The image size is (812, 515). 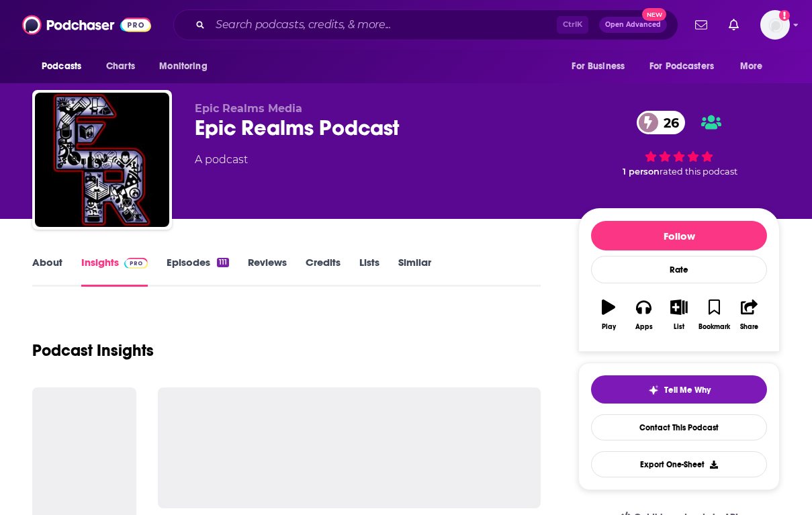 I want to click on span: Open Advanced, so click(x=632, y=25).